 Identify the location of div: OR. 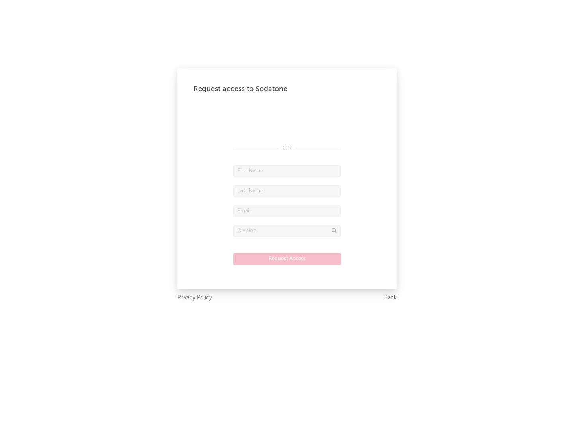
(287, 148).